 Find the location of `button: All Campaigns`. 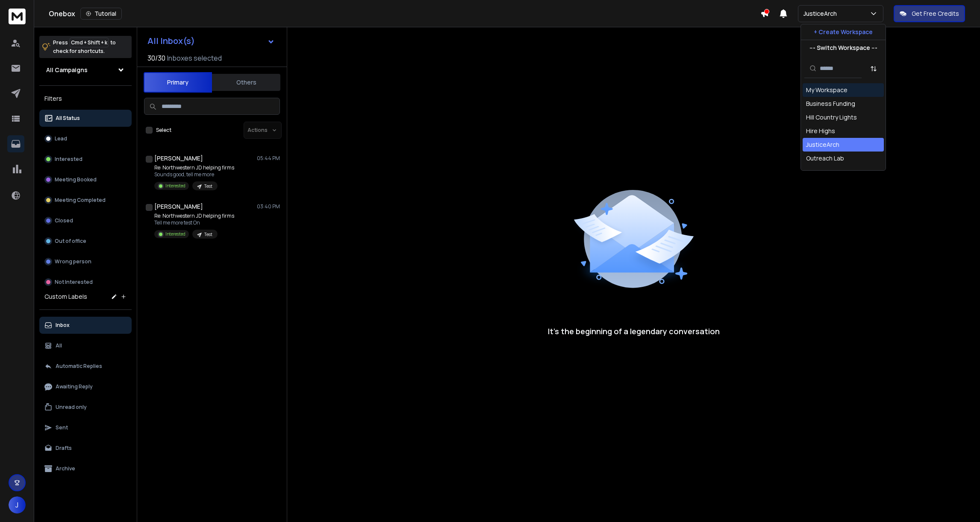

button: All Campaigns is located at coordinates (86, 70).